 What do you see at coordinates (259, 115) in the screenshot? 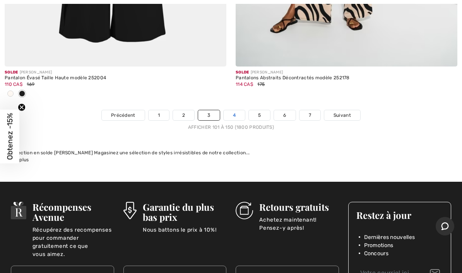
I see `a: 5` at bounding box center [259, 115].